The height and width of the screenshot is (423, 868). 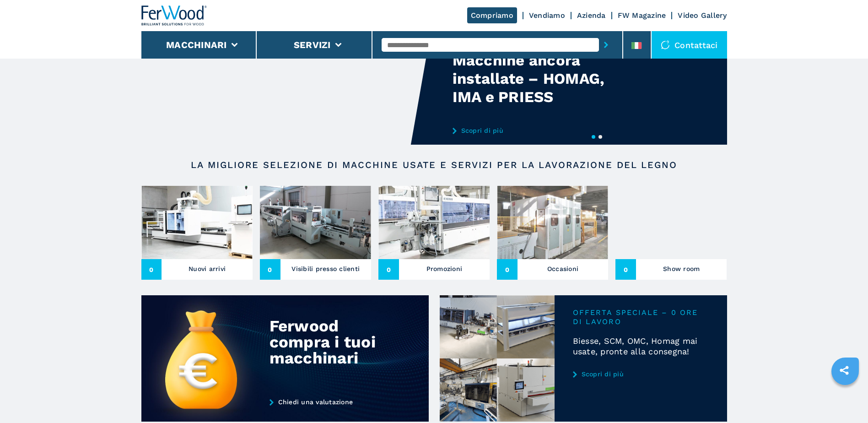 I want to click on a: Video Gallery, so click(x=702, y=15).